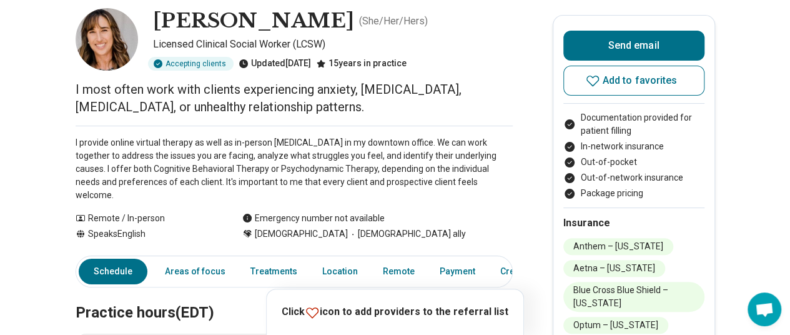  I want to click on div: Accepting clients, so click(191, 64).